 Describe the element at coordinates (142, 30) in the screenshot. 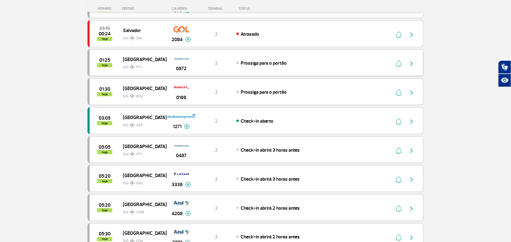

I see `span: Salvador` at that location.